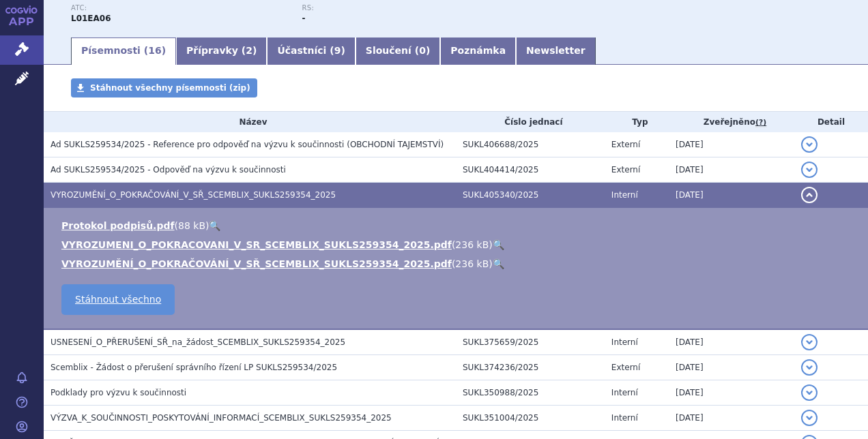 The height and width of the screenshot is (439, 868). I want to click on th: Číslo jednací, so click(530, 122).